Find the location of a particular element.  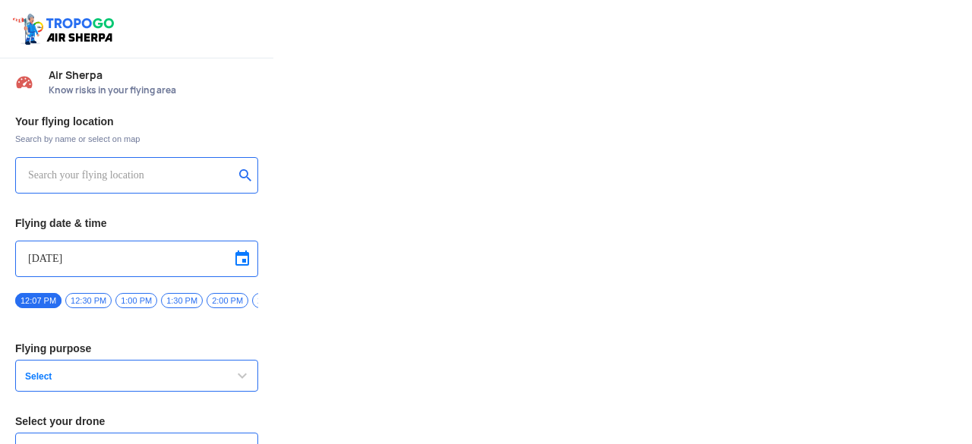

input: Search your flying location is located at coordinates (131, 175).